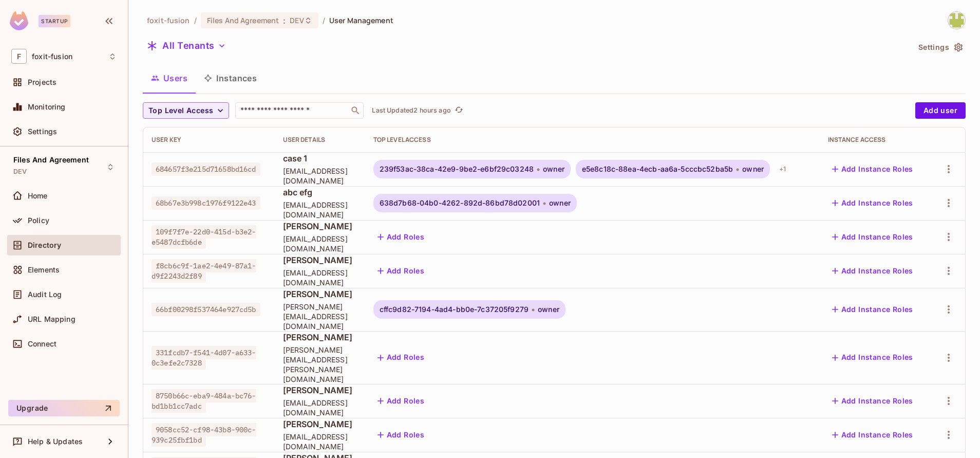 This screenshot has height=458, width=980. Describe the element at coordinates (19, 20) in the screenshot. I see `img: SReyMgAAAABJRU5ErkJggg==` at that location.